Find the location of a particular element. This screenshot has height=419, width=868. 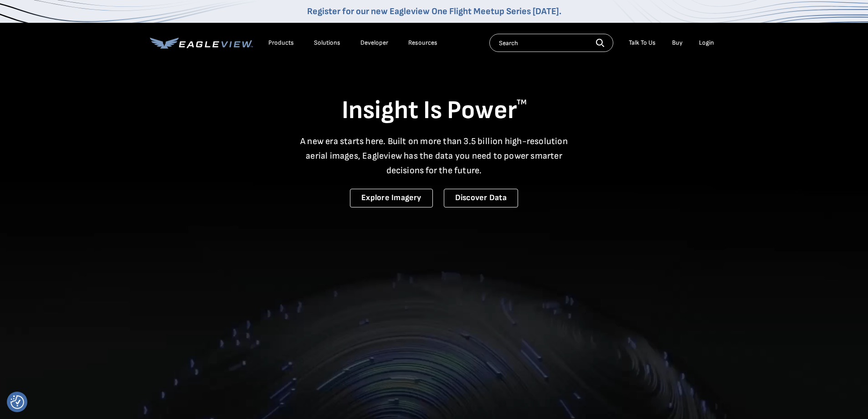

img: Revisit consent button is located at coordinates (17, 402).